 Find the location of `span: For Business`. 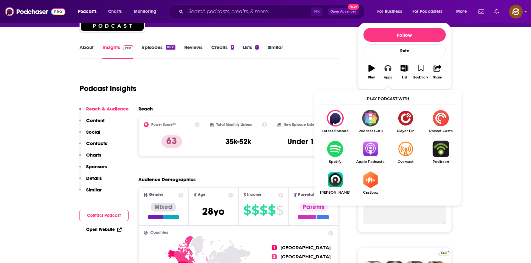

span: For Business is located at coordinates (389, 12).